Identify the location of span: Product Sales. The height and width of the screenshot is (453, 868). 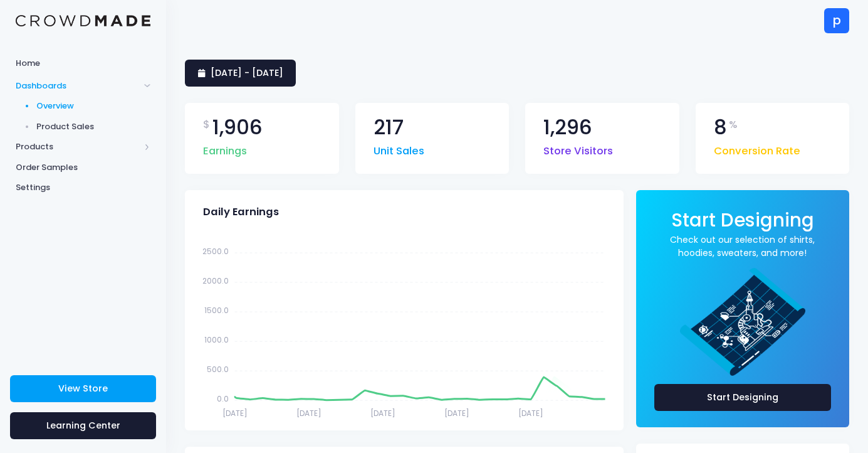
(93, 127).